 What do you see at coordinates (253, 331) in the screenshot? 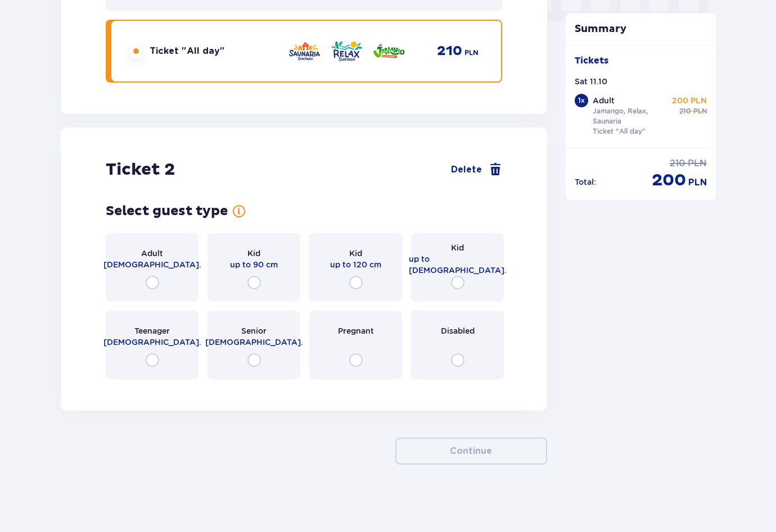
I see `span: Senior` at bounding box center [253, 331].